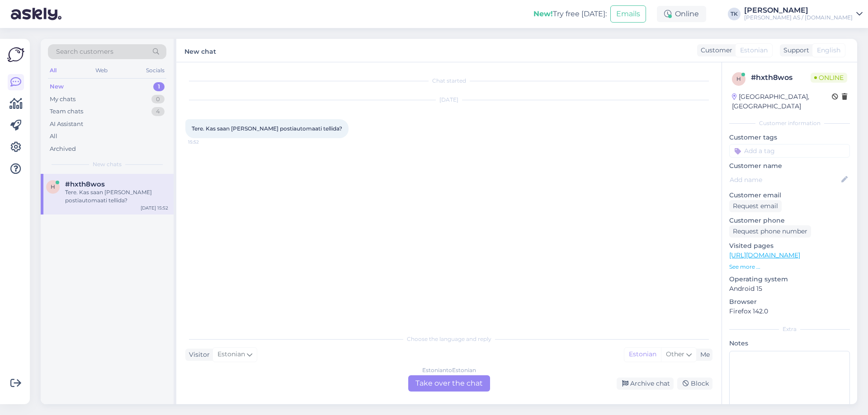 The height and width of the screenshot is (415, 868). I want to click on p: Visited pages, so click(789, 246).